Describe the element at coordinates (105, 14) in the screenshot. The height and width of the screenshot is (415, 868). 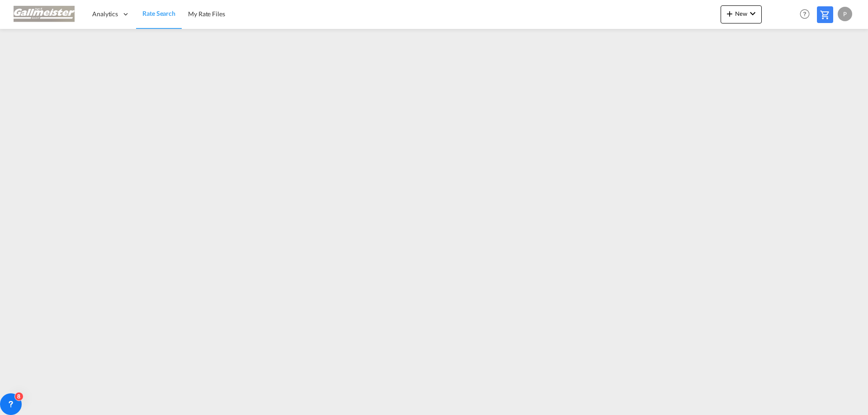
I see `span: Analytics` at that location.